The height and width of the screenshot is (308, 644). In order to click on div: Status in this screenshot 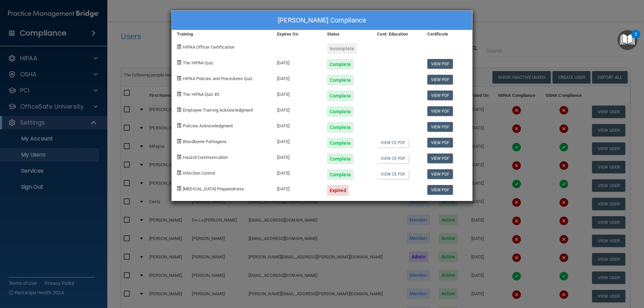, I will do `click(347, 35)`.